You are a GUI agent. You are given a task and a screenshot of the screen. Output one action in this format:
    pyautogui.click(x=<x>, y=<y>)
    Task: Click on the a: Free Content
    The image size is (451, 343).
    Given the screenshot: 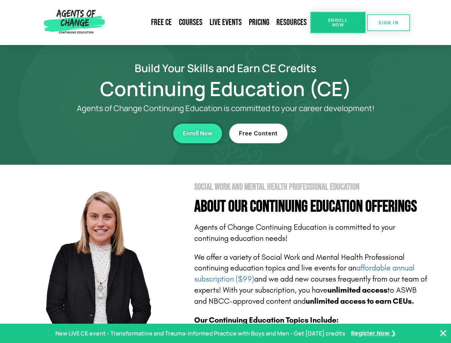 What is the action you would take?
    pyautogui.click(x=258, y=133)
    